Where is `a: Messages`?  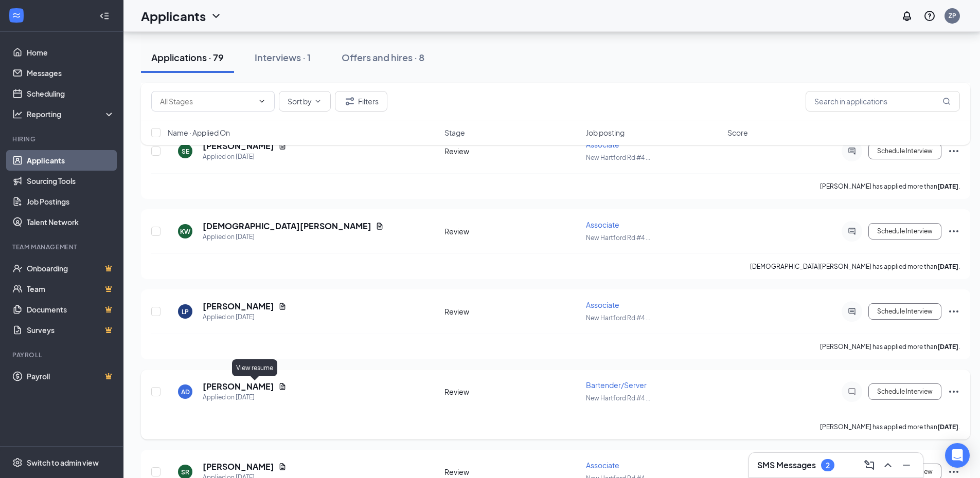
a: Messages is located at coordinates (71, 73).